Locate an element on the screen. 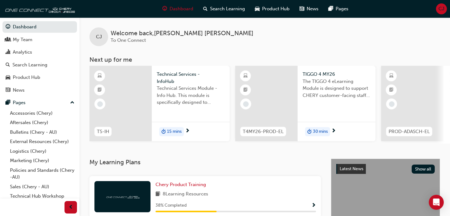 Image resolution: width=450 pixels, height=216 pixels. span: Latest News is located at coordinates (352, 169).